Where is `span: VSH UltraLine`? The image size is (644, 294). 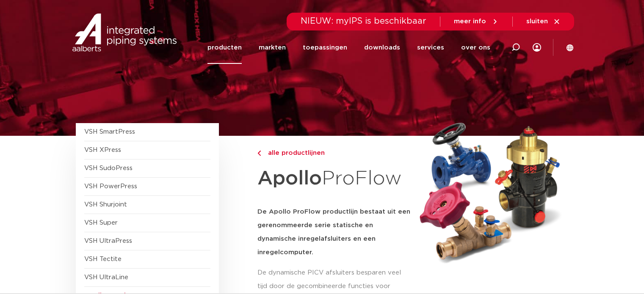 span: VSH UltraLine is located at coordinates (106, 277).